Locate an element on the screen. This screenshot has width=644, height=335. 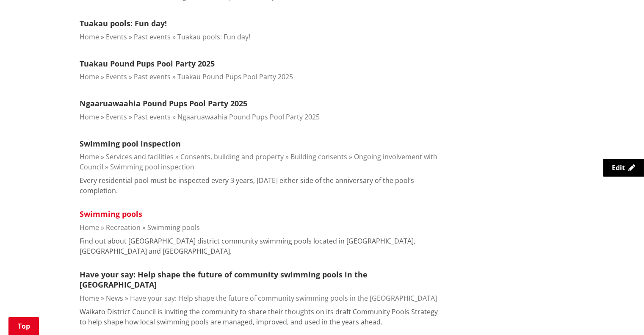
span: Edit is located at coordinates (618, 168).